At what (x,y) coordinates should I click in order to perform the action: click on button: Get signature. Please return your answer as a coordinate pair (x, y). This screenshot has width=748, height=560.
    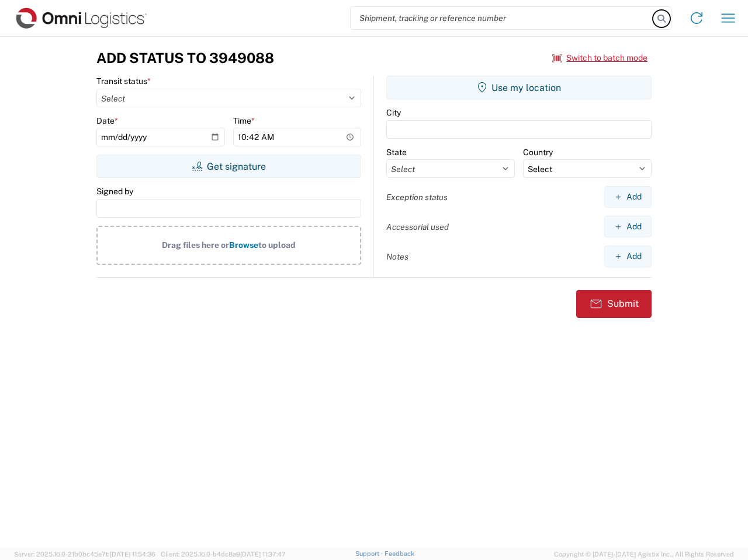
    Looking at the image, I should click on (228, 166).